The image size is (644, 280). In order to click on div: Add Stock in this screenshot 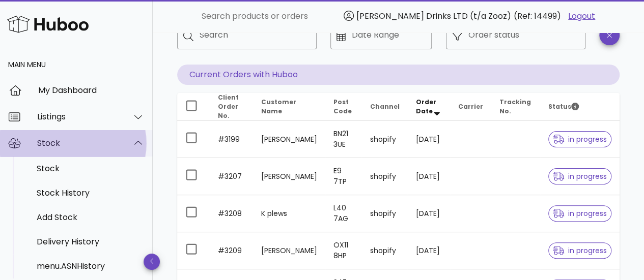, I will do `click(91, 217)`.